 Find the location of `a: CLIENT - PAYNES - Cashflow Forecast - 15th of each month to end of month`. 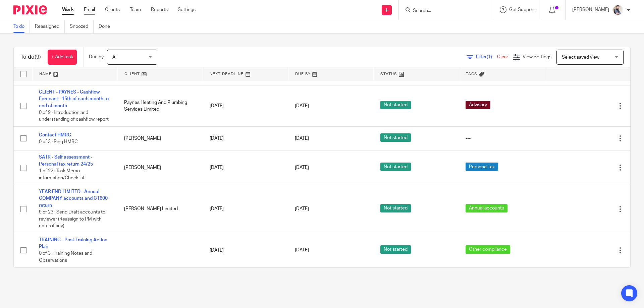

a: CLIENT - PAYNES - Cashflow Forecast - 15th of each month to end of month is located at coordinates (74, 99).